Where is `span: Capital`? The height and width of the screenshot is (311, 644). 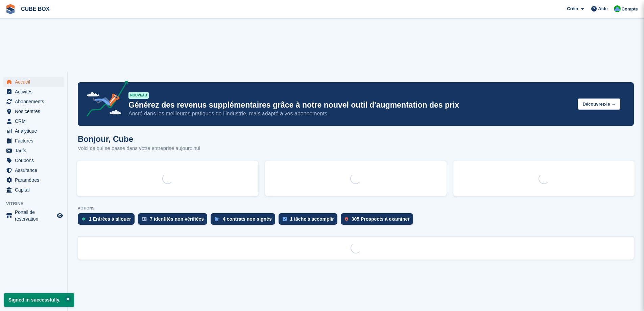
span: Capital is located at coordinates (35, 190).